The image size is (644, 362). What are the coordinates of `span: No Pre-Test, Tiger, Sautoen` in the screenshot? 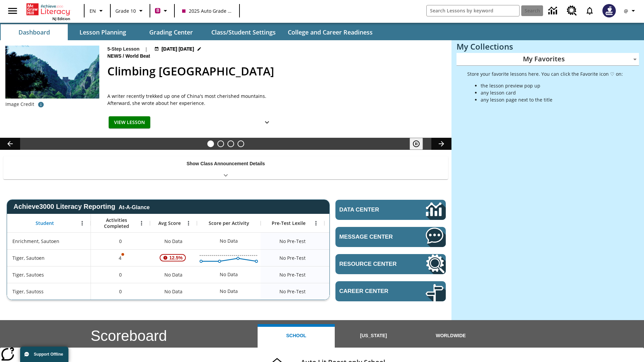 It's located at (292, 258).